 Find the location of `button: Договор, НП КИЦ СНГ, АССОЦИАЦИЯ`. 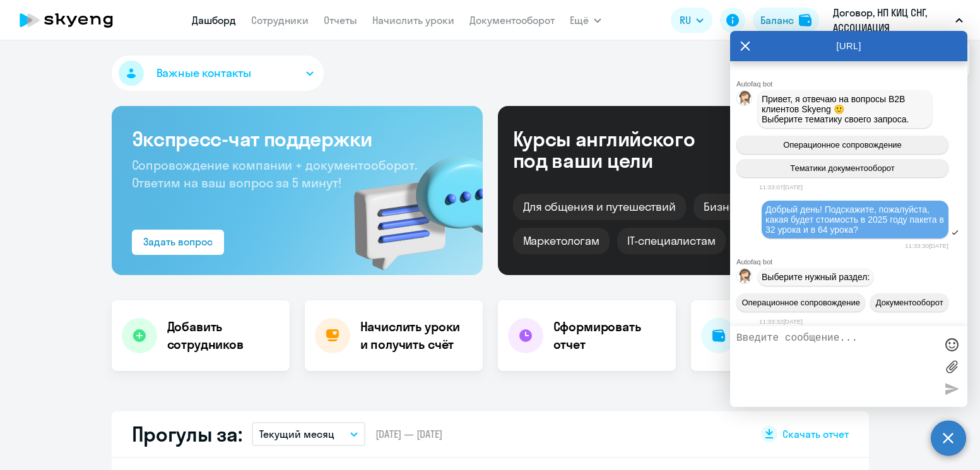

button: Договор, НП КИЦ СНГ, АССОЦИАЦИЯ is located at coordinates (898, 20).